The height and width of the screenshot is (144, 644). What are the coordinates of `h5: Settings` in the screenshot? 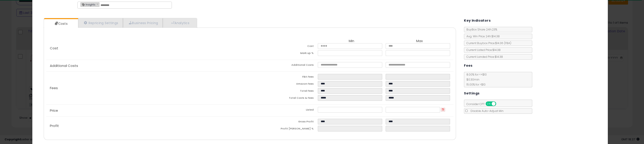 It's located at (472, 93).